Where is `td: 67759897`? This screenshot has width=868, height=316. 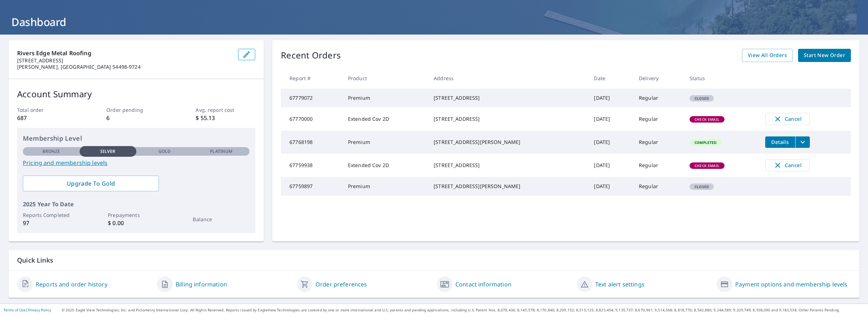
td: 67759897 is located at coordinates (311, 186).